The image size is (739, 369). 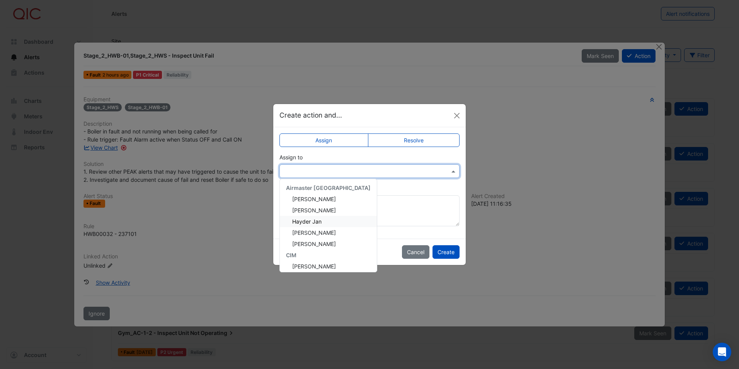 I want to click on button: Create, so click(x=446, y=252).